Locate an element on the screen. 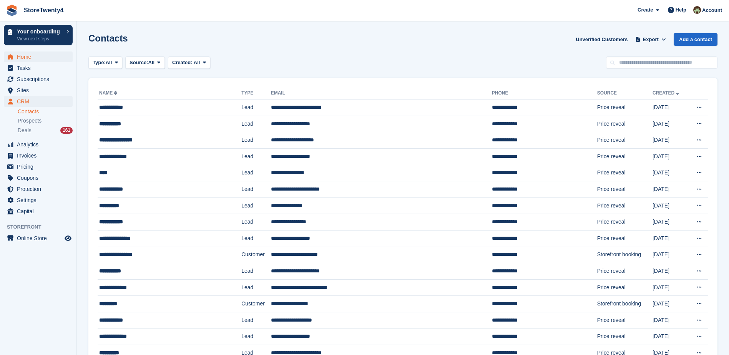 The height and width of the screenshot is (355, 729). span: Source: is located at coordinates (139, 63).